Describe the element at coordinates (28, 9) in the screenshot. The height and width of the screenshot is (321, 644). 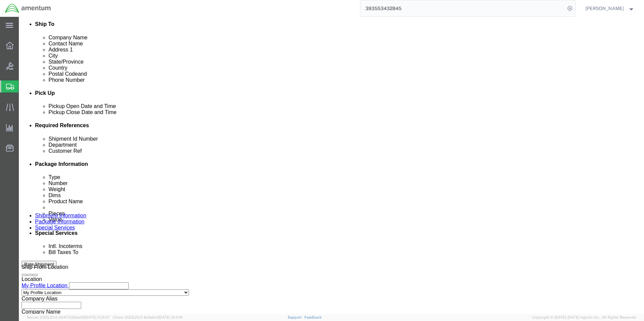
I see `img: logo` at that location.